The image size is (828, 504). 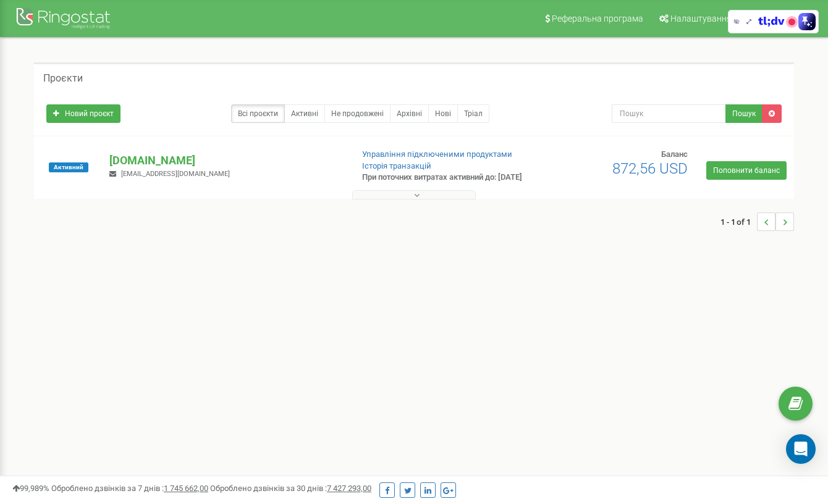 What do you see at coordinates (738, 222) in the screenshot?
I see `span: 1 - 1 of 1` at bounding box center [738, 222].